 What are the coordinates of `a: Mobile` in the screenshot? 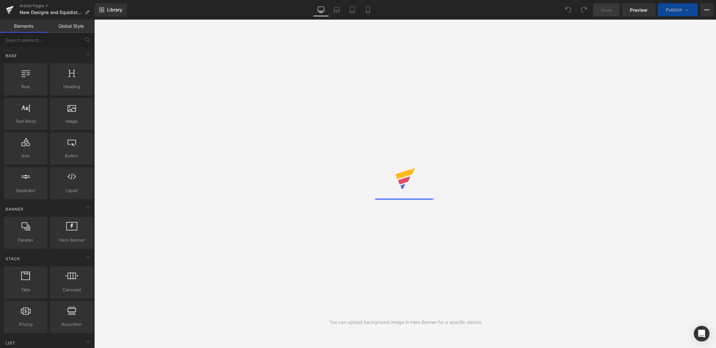 It's located at (368, 10).